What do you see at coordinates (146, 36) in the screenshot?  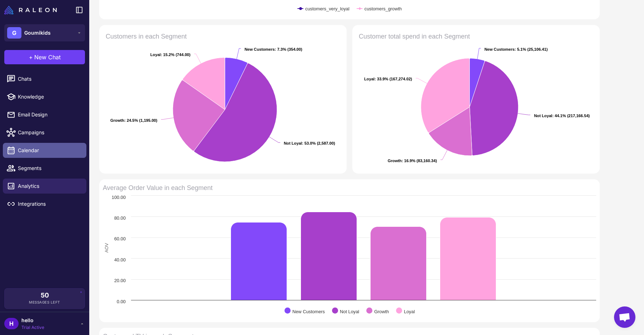 I see `text: Customers in each Segment` at bounding box center [146, 36].